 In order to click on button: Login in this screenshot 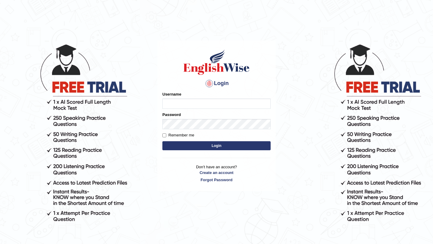, I will do `click(217, 146)`.